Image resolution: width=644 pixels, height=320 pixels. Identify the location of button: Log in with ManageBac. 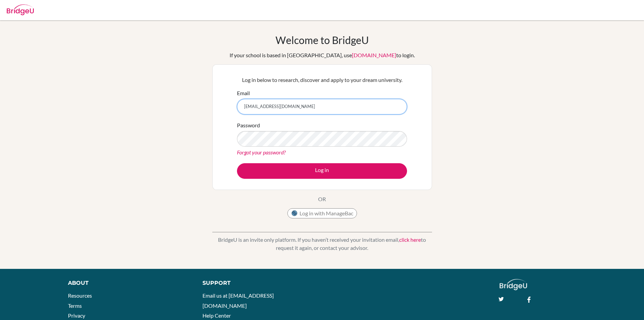
(322, 213).